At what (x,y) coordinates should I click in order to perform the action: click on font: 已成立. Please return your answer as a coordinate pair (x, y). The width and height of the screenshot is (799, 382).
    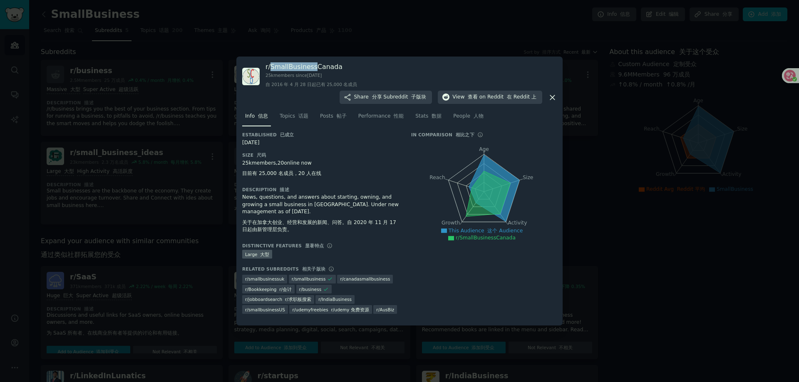
    Looking at the image, I should click on (287, 135).